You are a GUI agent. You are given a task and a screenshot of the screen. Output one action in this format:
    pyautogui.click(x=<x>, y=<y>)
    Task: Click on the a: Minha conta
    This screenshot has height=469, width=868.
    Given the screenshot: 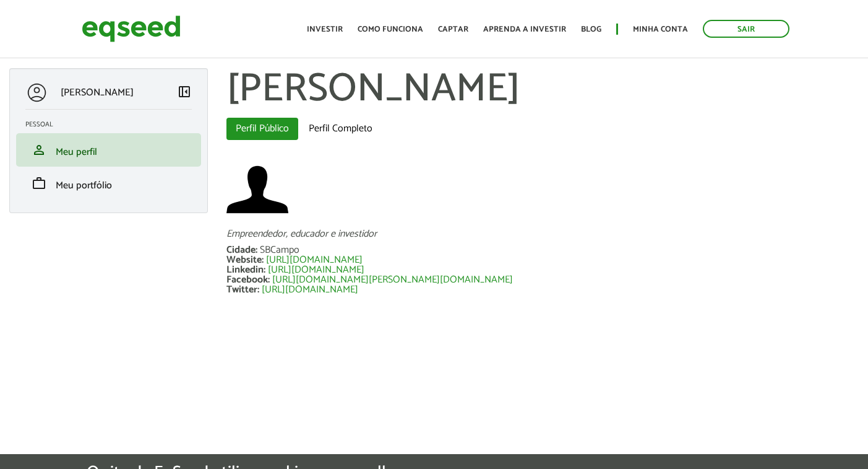 What is the action you would take?
    pyautogui.click(x=661, y=29)
    